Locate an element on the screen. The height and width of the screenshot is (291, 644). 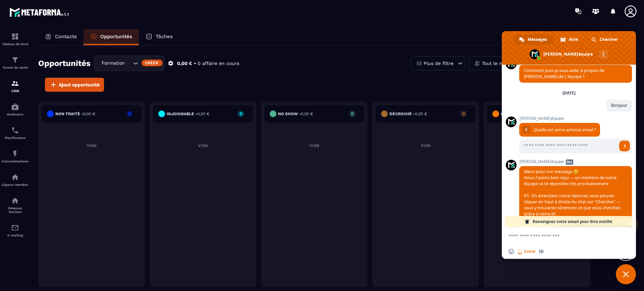
img: social-network is located at coordinates (15, 201).